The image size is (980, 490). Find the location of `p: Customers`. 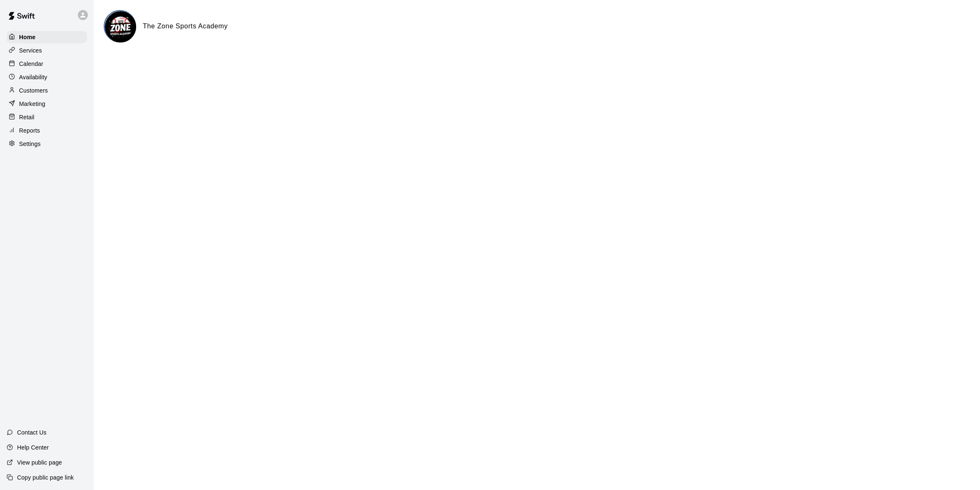

p: Customers is located at coordinates (33, 91).